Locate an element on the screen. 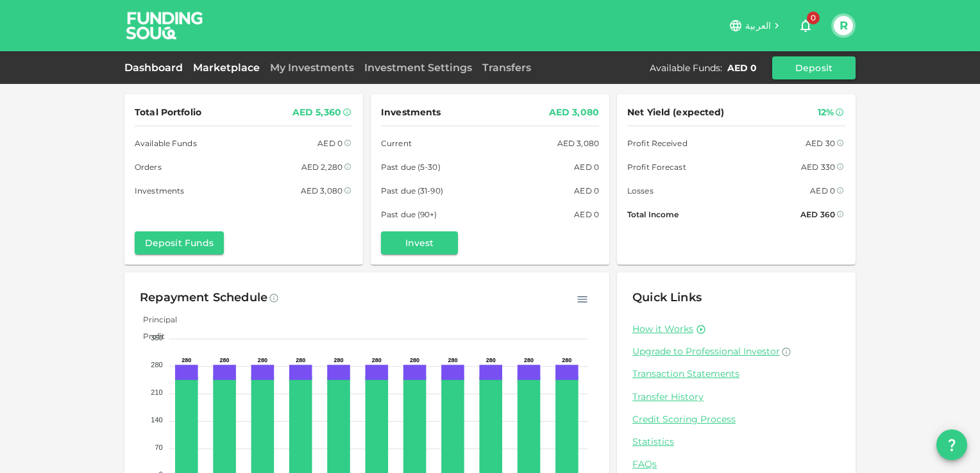 Image resolution: width=980 pixels, height=473 pixels. button: Deposit Funds is located at coordinates (179, 243).